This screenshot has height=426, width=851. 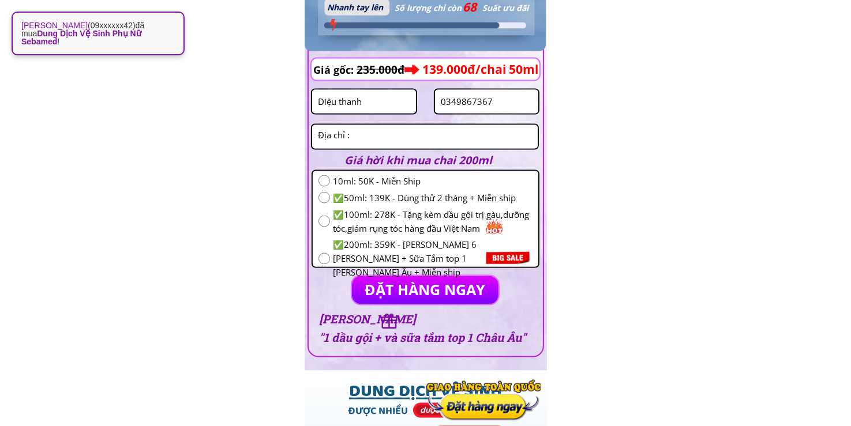 I want to click on p: ĐẶT HÀNG NGAY, so click(x=425, y=290).